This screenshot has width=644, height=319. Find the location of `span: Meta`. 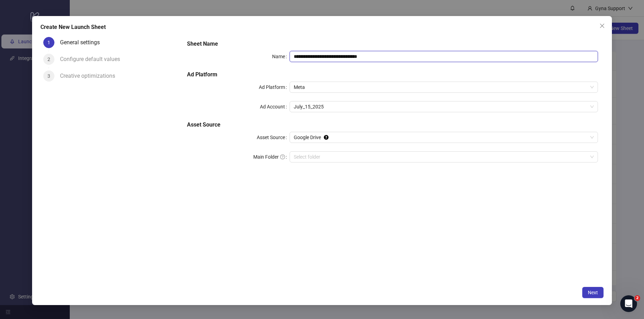

span: Meta is located at coordinates (444, 87).